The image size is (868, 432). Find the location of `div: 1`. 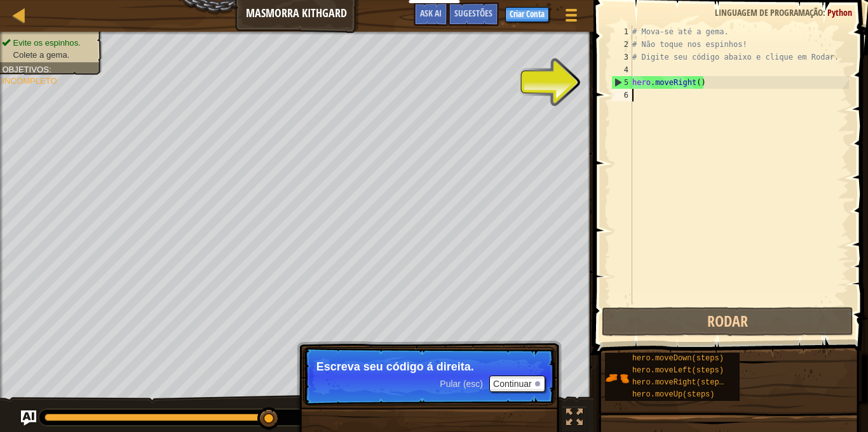

div: 1 is located at coordinates (621, 32).